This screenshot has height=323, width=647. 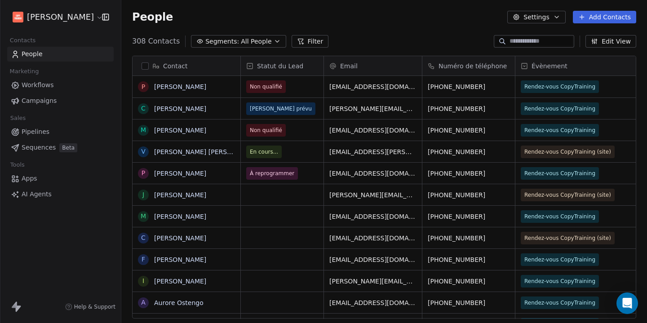 I want to click on div: Statut du Lead, so click(x=282, y=66).